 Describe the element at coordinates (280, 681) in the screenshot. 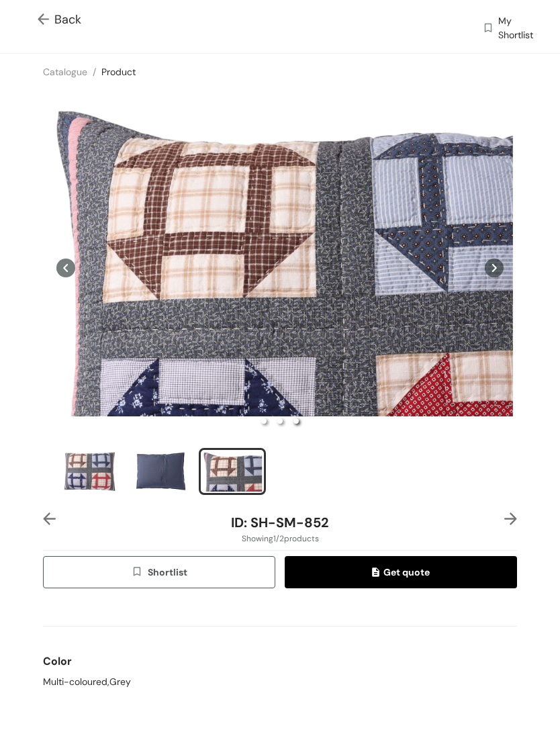

I see `div: Multi-coloured,Grey` at that location.